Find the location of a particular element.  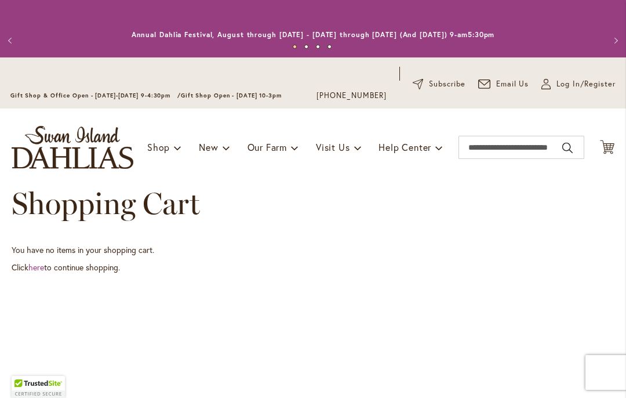

p: You have no items in your shopping cart. is located at coordinates (313, 250).